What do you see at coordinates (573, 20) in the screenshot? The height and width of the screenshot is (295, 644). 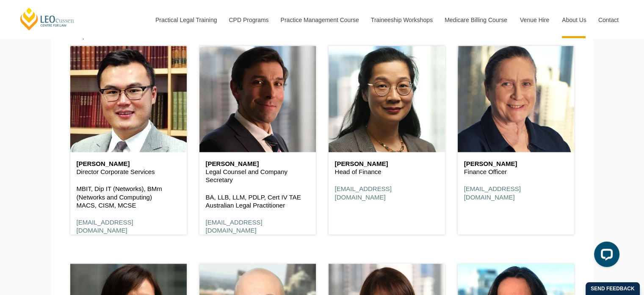 I see `a: About Us` at bounding box center [573, 20].